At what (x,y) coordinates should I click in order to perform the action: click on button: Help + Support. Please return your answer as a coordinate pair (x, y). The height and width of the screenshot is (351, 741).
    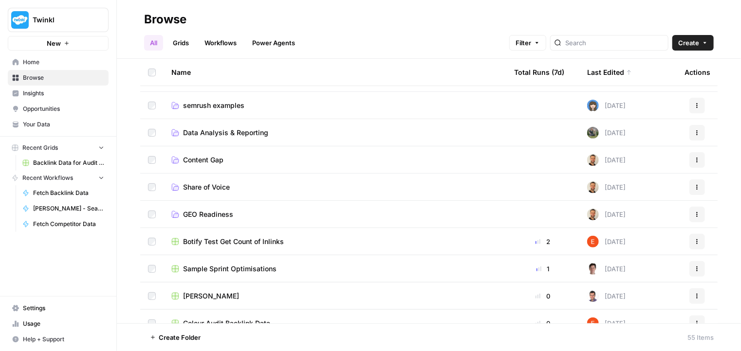
    Looking at the image, I should click on (58, 340).